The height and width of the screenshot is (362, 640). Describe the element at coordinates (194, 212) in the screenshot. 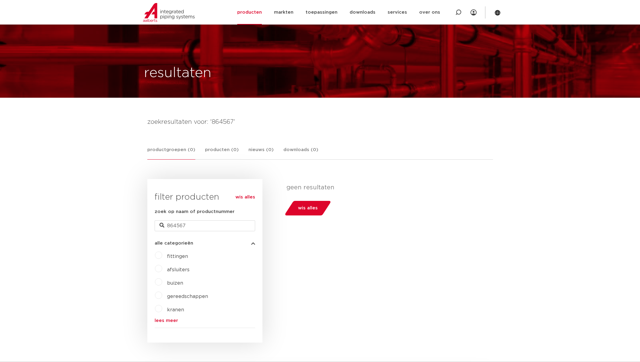

I see `label: zoek op naam of productnummer` at that location.